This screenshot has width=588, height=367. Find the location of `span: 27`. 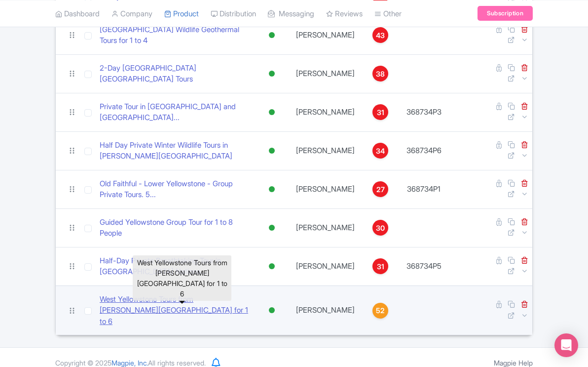

span: 27 is located at coordinates (380, 190).